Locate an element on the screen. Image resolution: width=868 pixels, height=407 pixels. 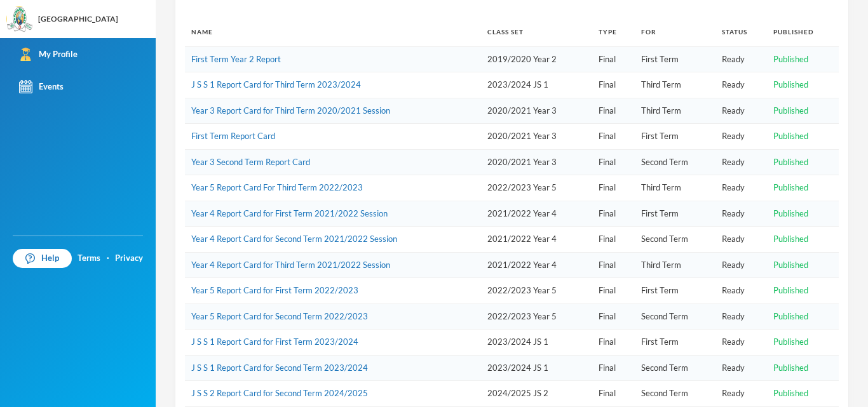
a: Terms is located at coordinates (89, 259).